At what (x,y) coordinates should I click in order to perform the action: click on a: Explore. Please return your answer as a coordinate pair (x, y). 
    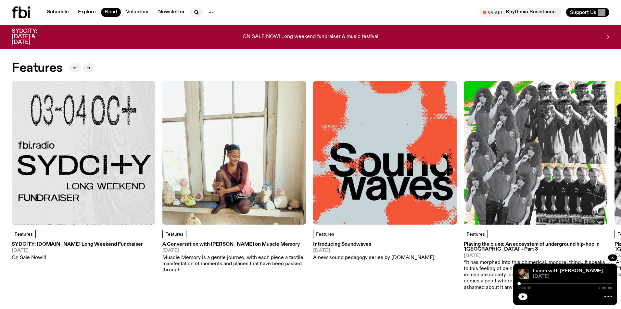
    Looking at the image, I should click on (87, 12).